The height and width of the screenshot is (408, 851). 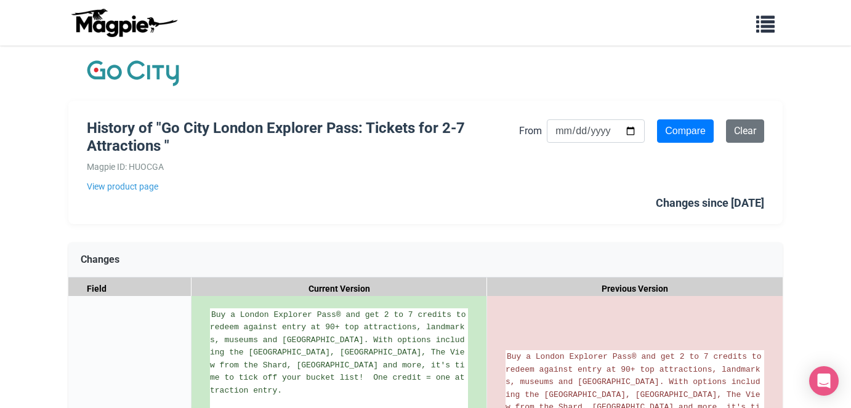 What do you see at coordinates (685, 131) in the screenshot?
I see `input: Compare` at bounding box center [685, 131].